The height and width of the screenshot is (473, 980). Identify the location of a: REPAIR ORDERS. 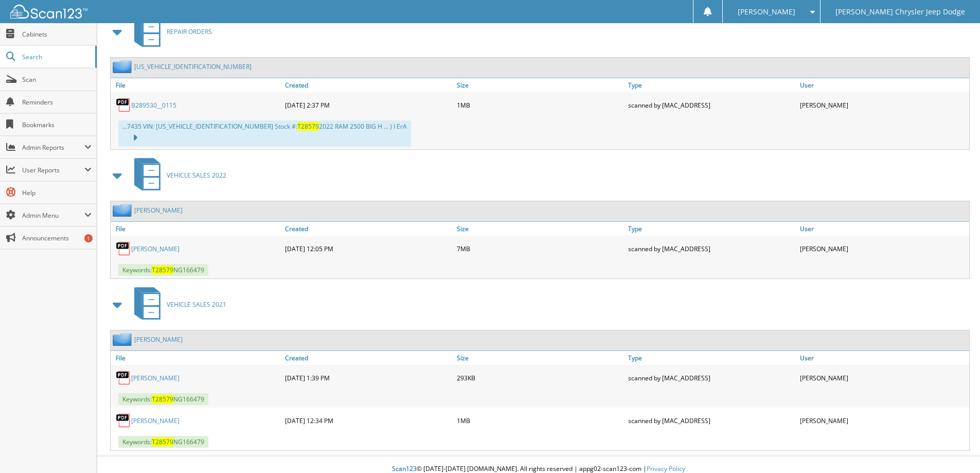
(170, 32).